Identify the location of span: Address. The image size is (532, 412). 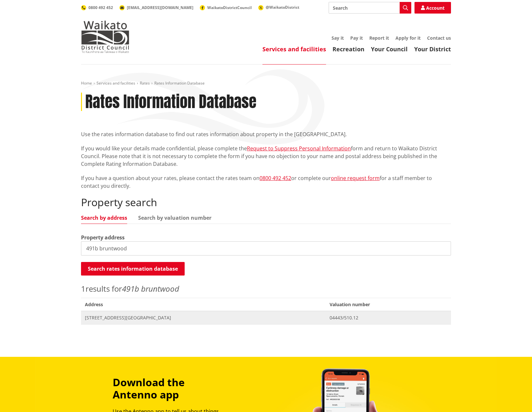
(203, 304).